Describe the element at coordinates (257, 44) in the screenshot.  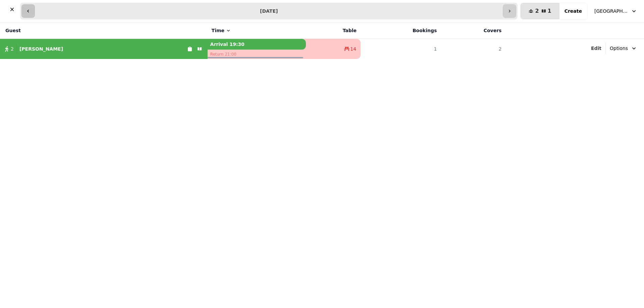
I see `p: Arrival 19:30` at that location.